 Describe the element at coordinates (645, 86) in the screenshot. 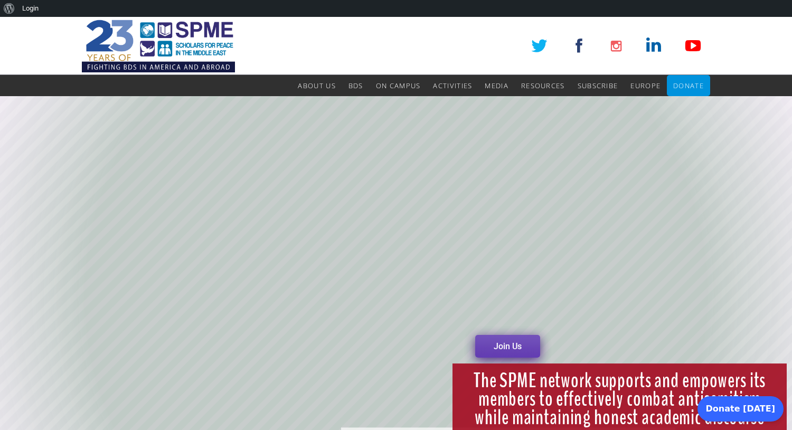

I see `span: Europe` at that location.